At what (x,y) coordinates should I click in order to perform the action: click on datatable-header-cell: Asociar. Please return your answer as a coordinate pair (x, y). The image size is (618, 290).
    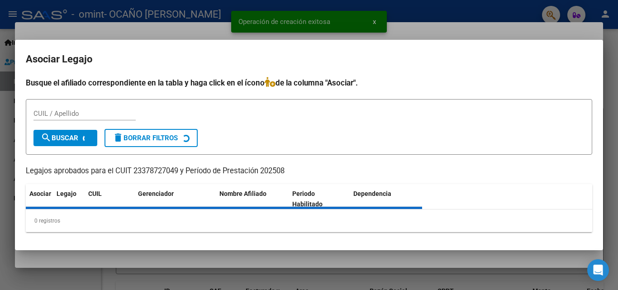
    Looking at the image, I should click on (39, 199).